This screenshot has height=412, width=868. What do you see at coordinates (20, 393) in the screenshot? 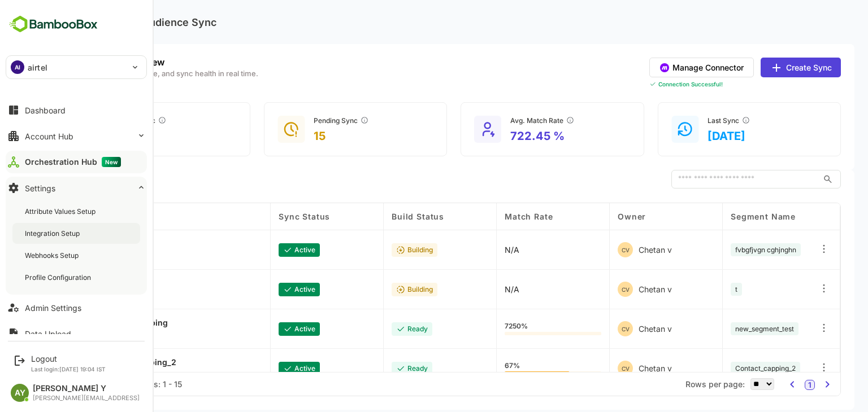
I see `div: AY` at bounding box center [20, 393].